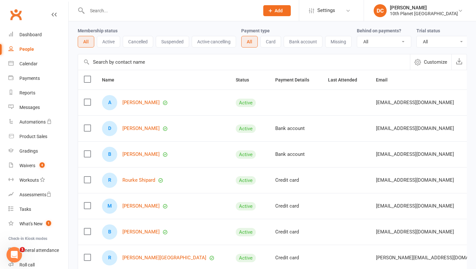 This screenshot has height=269, width=476. What do you see at coordinates (29, 108) in the screenshot?
I see `div: Messages` at bounding box center [29, 108].